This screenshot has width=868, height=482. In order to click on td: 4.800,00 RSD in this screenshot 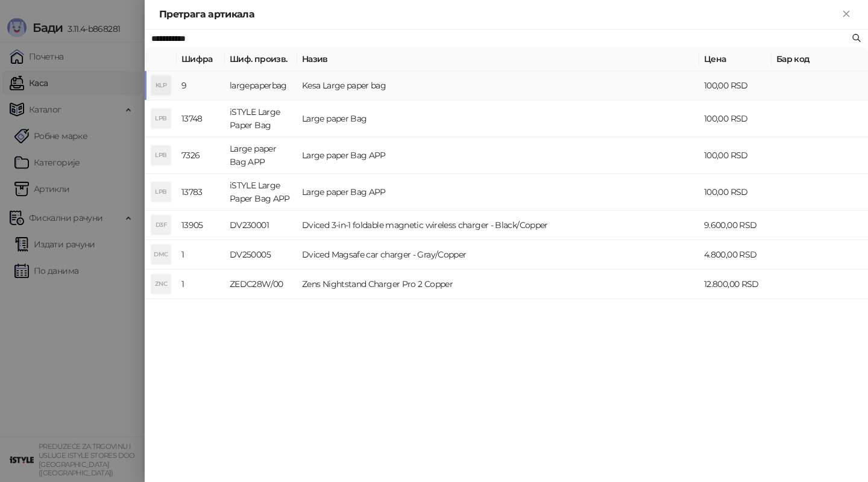, I will do `click(735, 254)`.